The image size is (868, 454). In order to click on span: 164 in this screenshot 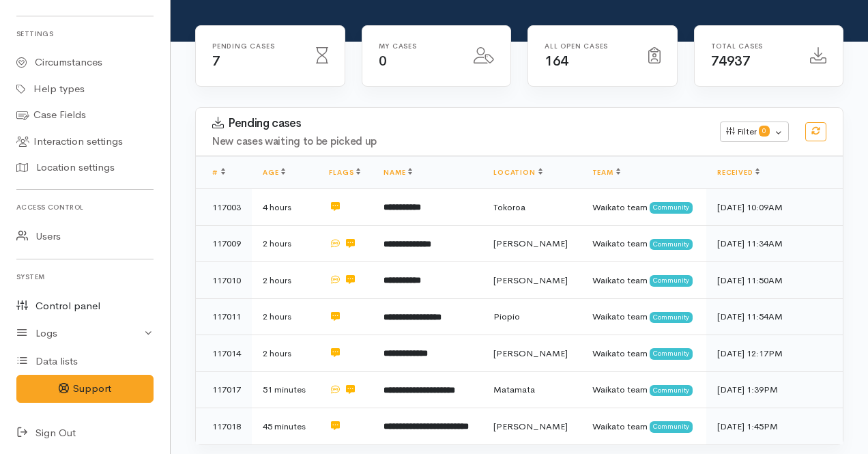, I will do `click(557, 61)`.